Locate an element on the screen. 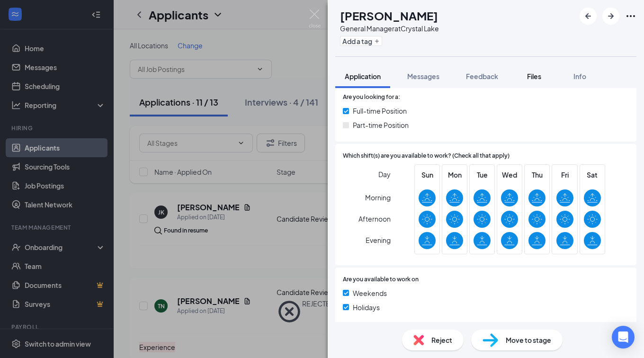 This screenshot has width=644, height=358. div: General Manager at Crystal Lake is located at coordinates (389, 29).